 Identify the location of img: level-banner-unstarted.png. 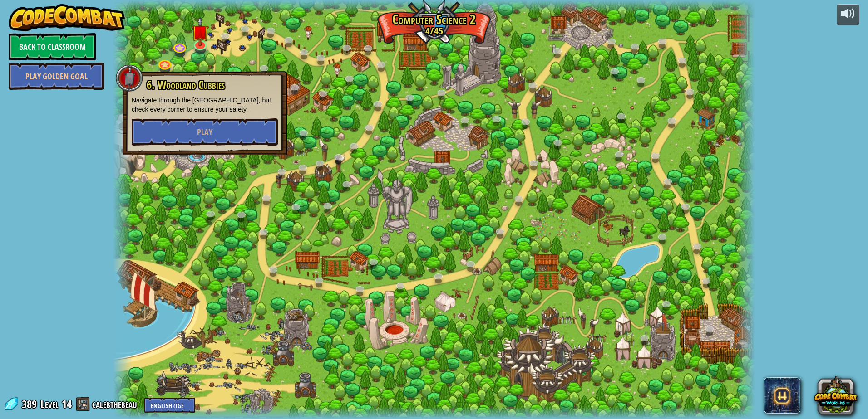
(200, 31).